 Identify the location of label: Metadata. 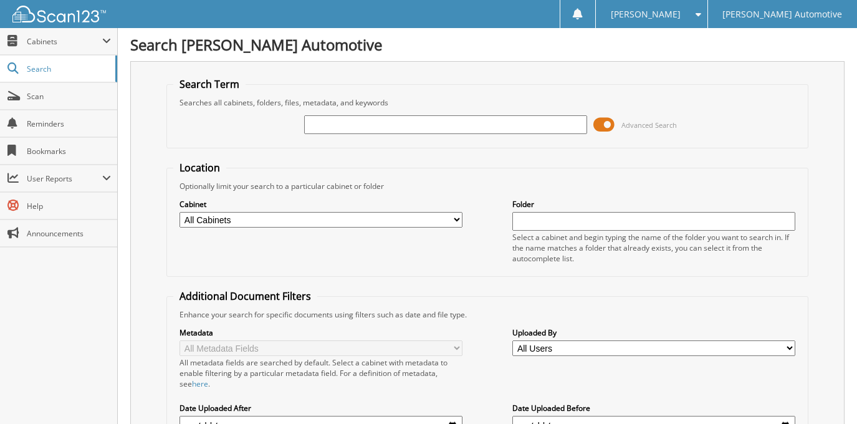
(320, 332).